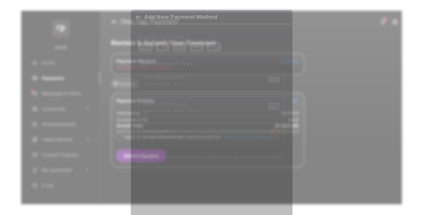 Image resolution: width=423 pixels, height=215 pixels. I want to click on div: * Convenience fee for international and commercial credit and debit cards may vary., so click(211, 160).